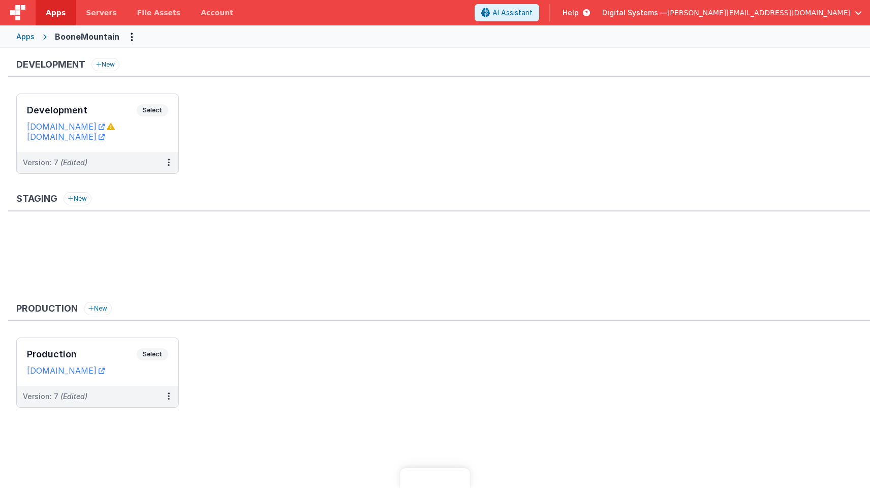 Image resolution: width=870 pixels, height=488 pixels. Describe the element at coordinates (25, 37) in the screenshot. I see `div: Apps` at that location.